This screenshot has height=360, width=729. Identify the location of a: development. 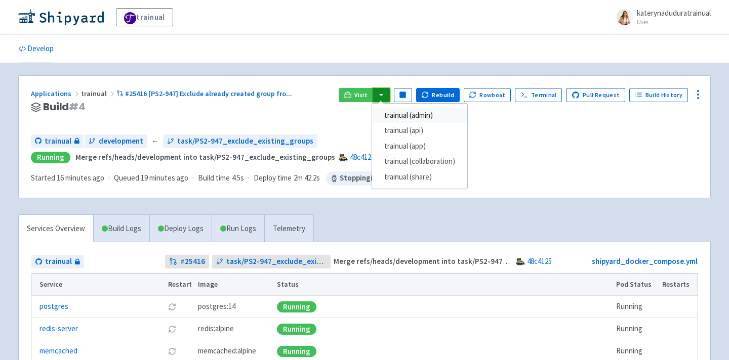
(116, 141).